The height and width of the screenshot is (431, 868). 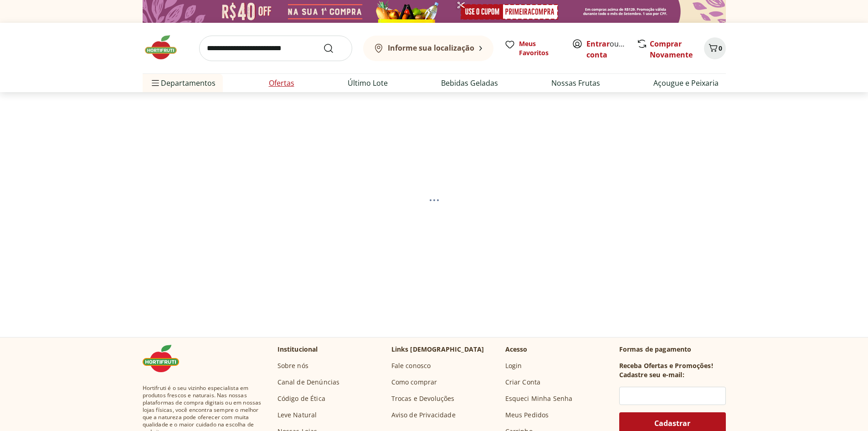 I want to click on button: Carrinho, so click(x=715, y=48).